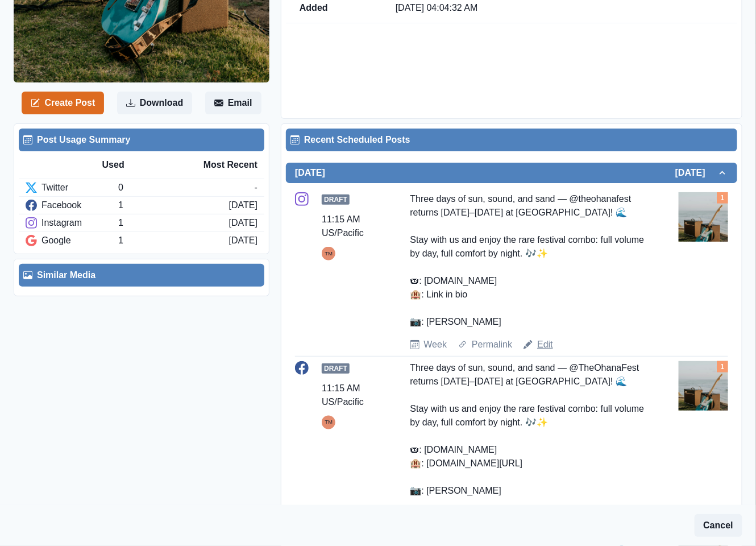 This screenshot has height=546, width=756. I want to click on div: Twitter, so click(72, 188).